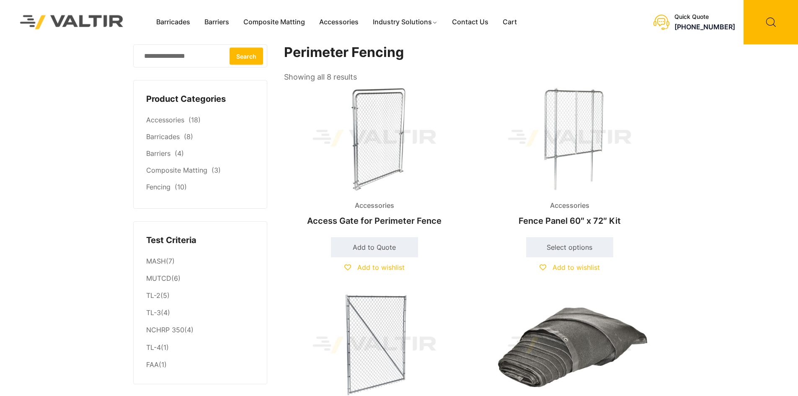 This screenshot has height=396, width=798. What do you see at coordinates (179, 153) in the screenshot?
I see `span: (4)` at bounding box center [179, 153].